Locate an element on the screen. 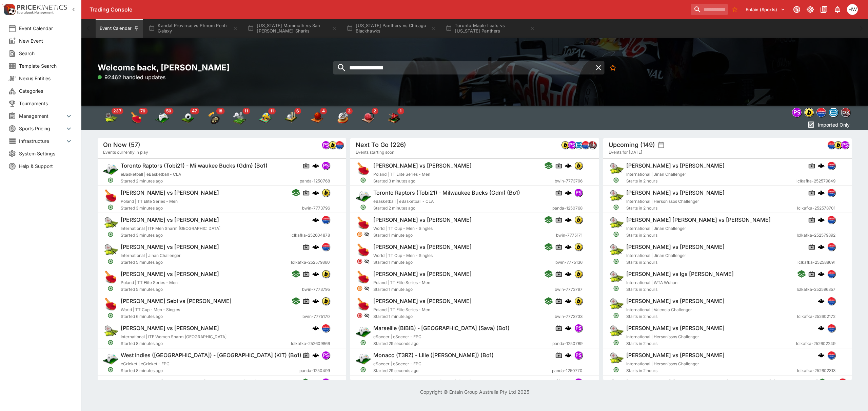 The image size is (868, 411). span: bwin-7775136 is located at coordinates (569, 263).